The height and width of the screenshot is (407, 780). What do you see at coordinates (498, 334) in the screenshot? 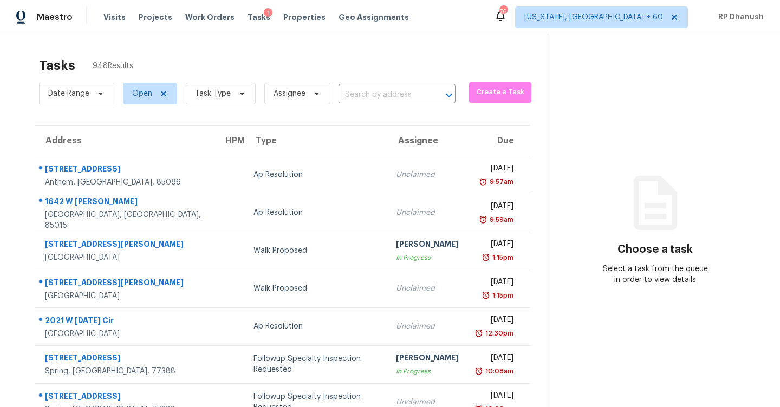
I see `div: 12:30pm` at bounding box center [498, 334].